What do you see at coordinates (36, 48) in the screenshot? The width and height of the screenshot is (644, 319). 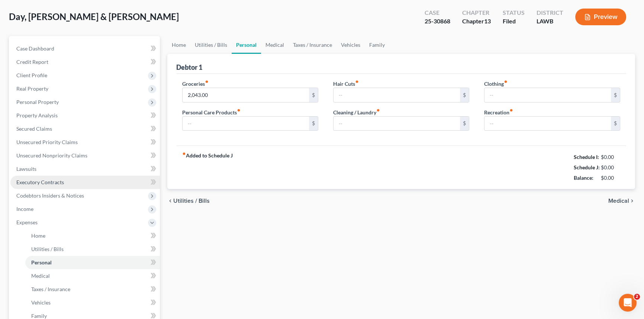 I see `span: Case Dashboard` at bounding box center [36, 48].